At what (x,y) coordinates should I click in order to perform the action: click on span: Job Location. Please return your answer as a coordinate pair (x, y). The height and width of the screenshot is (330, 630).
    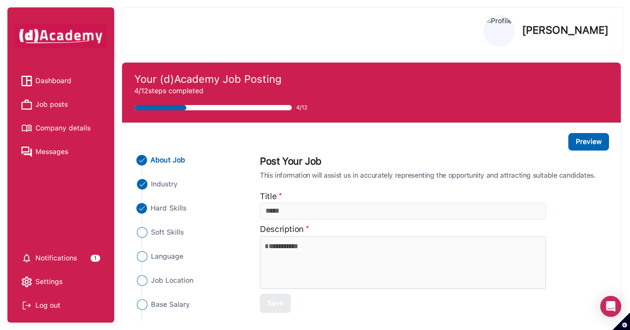
    Looking at the image, I should click on (172, 280).